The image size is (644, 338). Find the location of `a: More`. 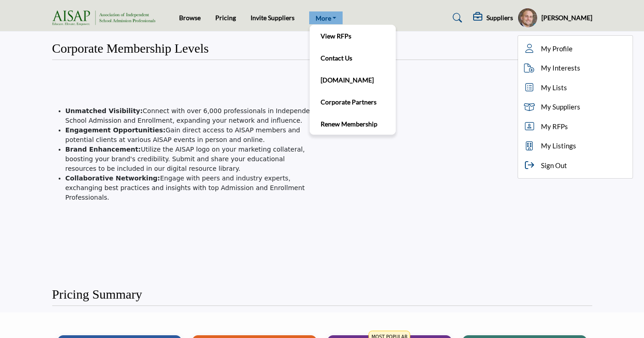

a: More is located at coordinates (327, 18).